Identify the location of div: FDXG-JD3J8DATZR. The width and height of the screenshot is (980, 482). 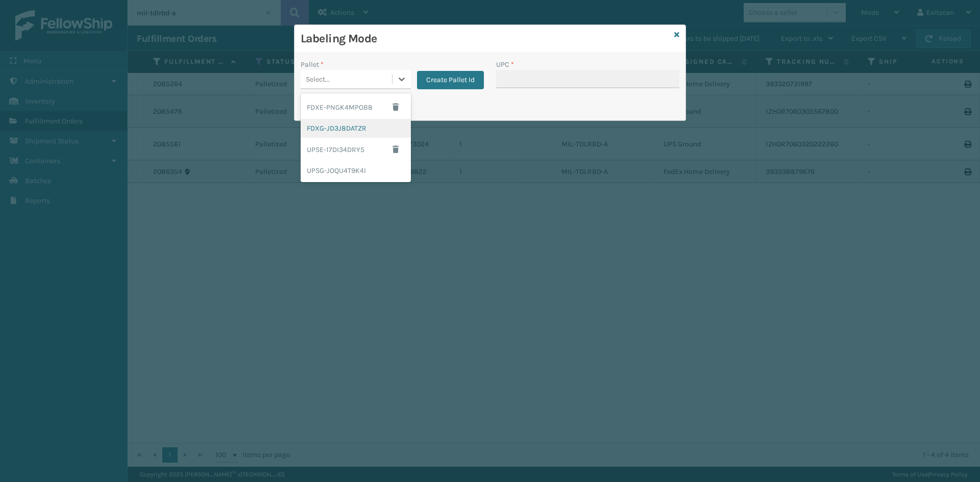
(356, 128).